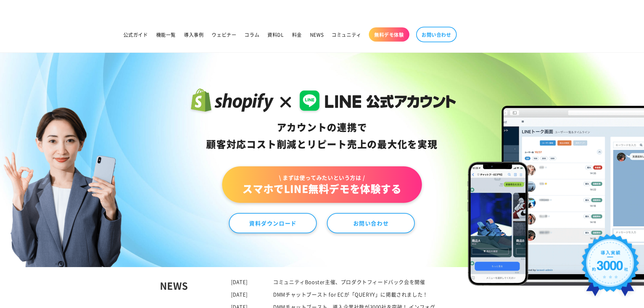 The image size is (644, 308). I want to click on span: 料金, so click(297, 35).